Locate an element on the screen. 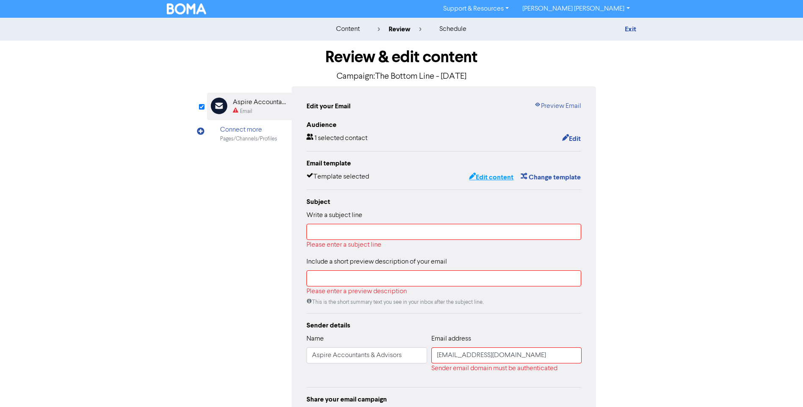 This screenshot has width=803, height=407. div: Email template is located at coordinates (444, 163).